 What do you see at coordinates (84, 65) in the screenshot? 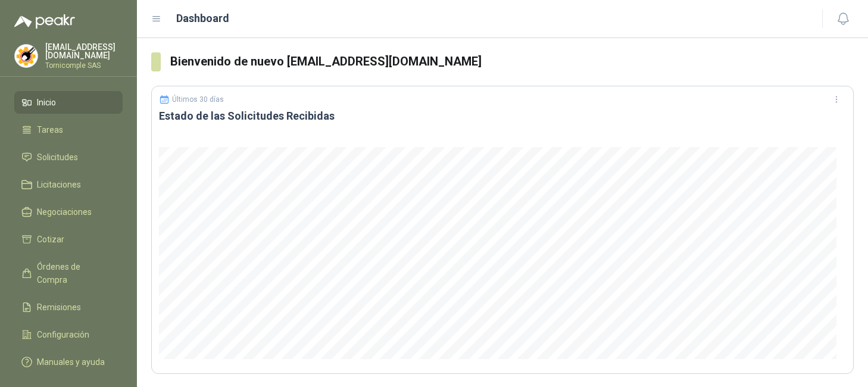
I see `p: Tornicomple SAS` at bounding box center [84, 65].